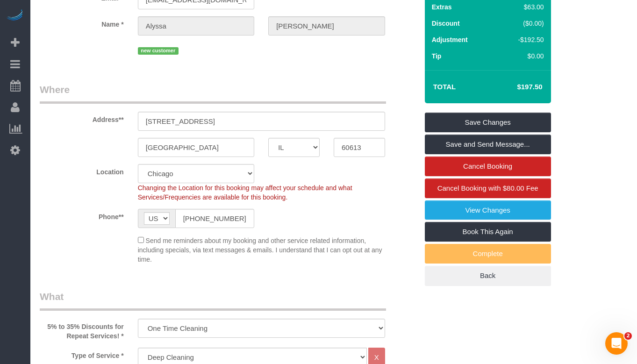 Image resolution: width=637 pixels, height=364 pixels. Describe the element at coordinates (449, 39) in the screenshot. I see `label: Adjustment` at that location.